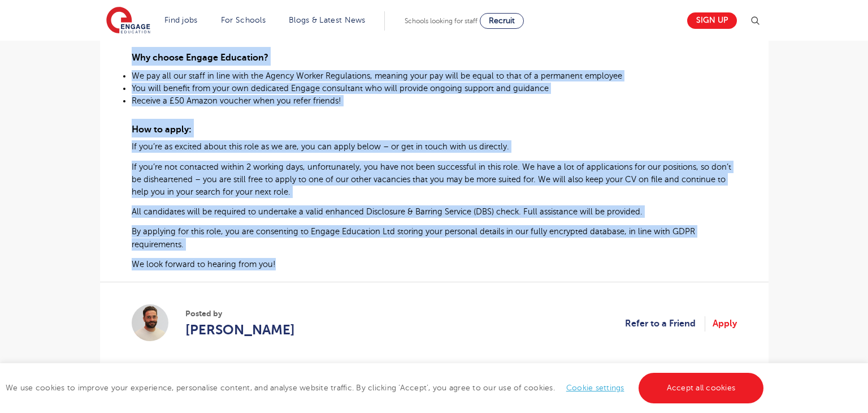 Image resolution: width=868 pixels, height=413 pixels. Describe the element at coordinates (340, 89) in the screenshot. I see `span: You will benefit from your own dedicated Engage consultant who will provide ongoing support and g...` at that location.